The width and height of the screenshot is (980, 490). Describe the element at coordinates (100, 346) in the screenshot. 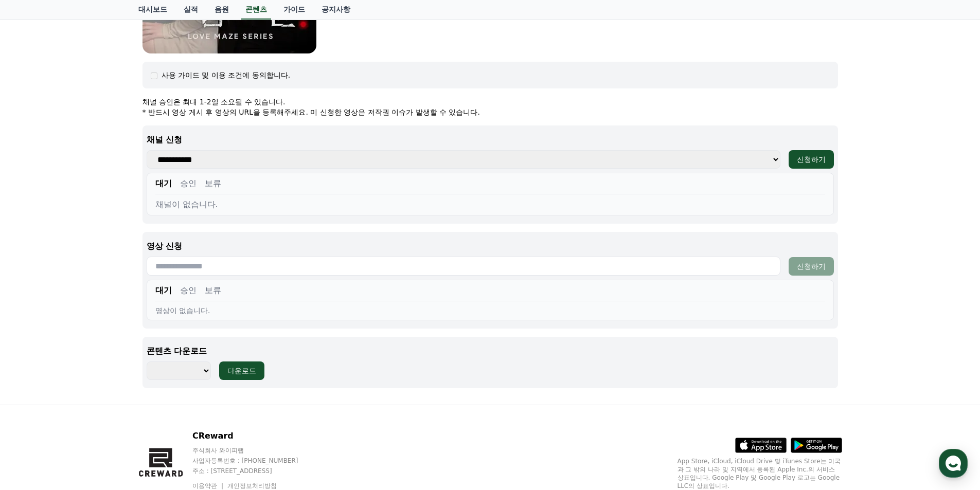

I see `span: 대화` at that location.